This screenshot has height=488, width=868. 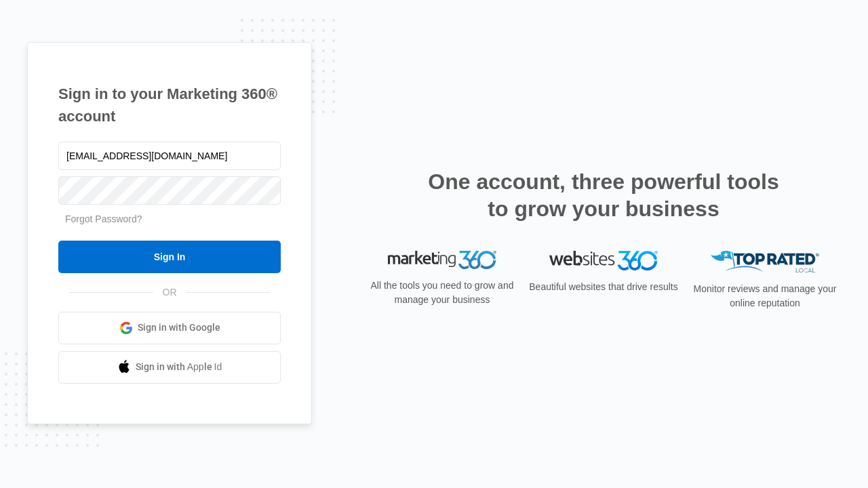 I want to click on img: Top Rated Local, so click(x=765, y=262).